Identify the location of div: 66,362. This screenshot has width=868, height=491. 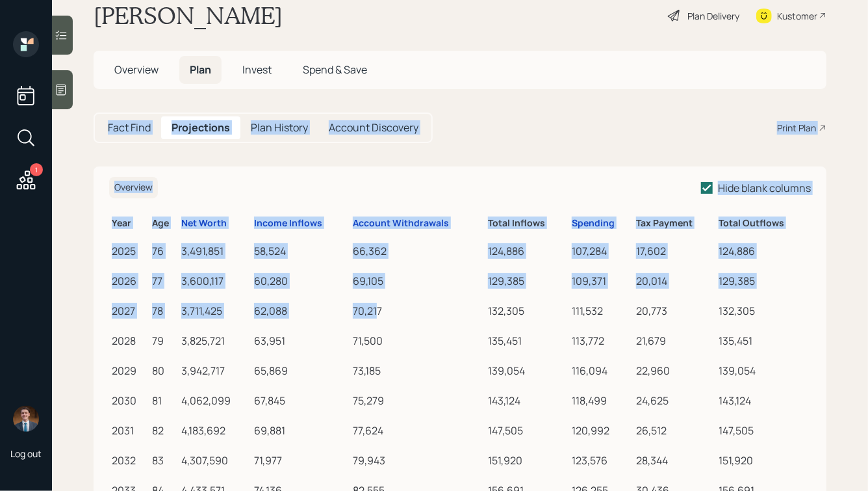
(418, 251).